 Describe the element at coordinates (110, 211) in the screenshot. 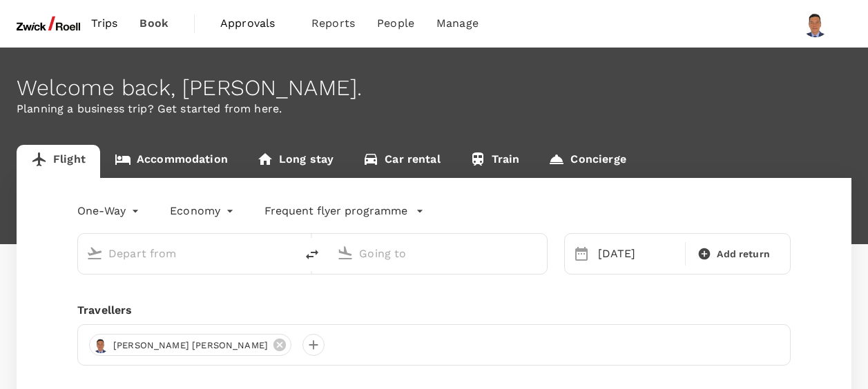

I see `div: One-Way` at that location.